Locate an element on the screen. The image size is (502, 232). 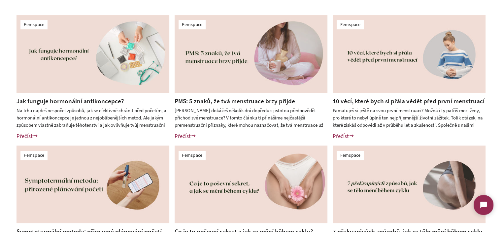
div: Pamatuješ si ještě na svou první menstruaci? Možná i ty patříš mezi ženy, pro které to nebyl úpln... is located at coordinates (409, 118).